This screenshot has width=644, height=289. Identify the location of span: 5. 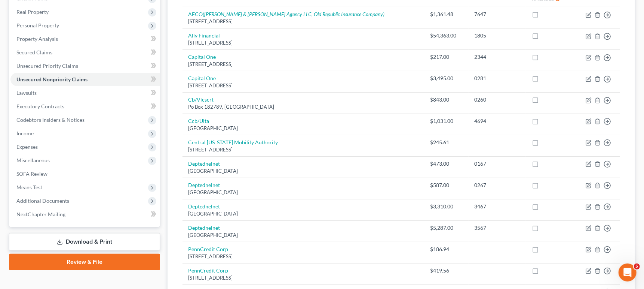
(637, 266).